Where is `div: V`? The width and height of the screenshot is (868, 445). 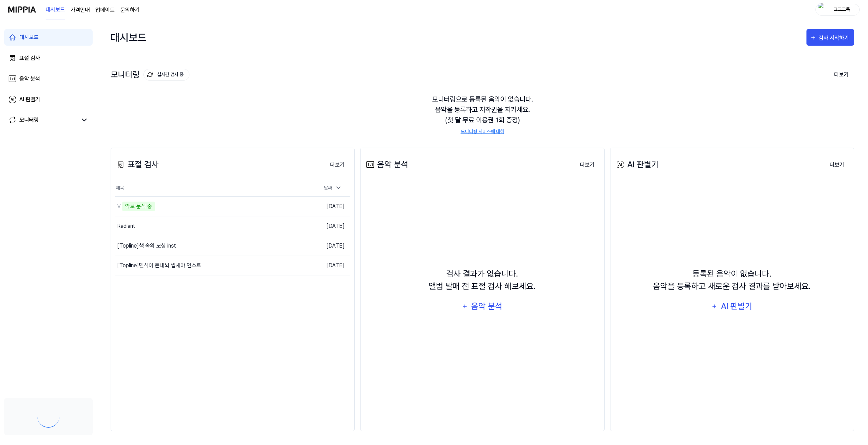
div: V is located at coordinates (119, 206).